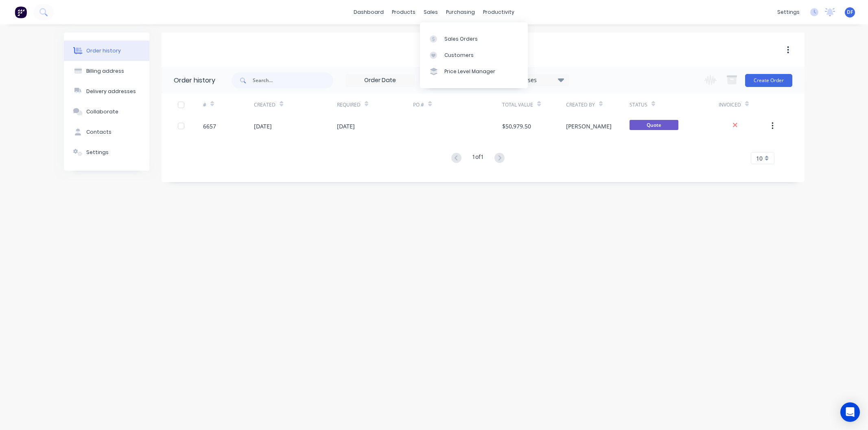  Describe the element at coordinates (474, 72) in the screenshot. I see `a: Price Level Manager` at that location.